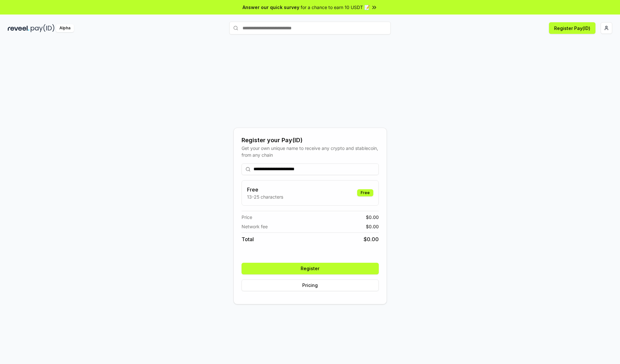 This screenshot has height=364, width=620. What do you see at coordinates (65, 28) in the screenshot?
I see `div: Alpha` at bounding box center [65, 28].